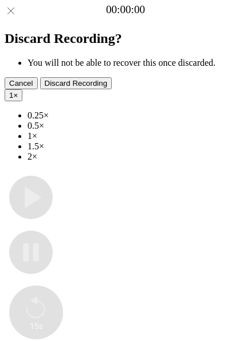  Describe the element at coordinates (137, 63) in the screenshot. I see `li: You will not be able to recover this once discarded.` at that location.